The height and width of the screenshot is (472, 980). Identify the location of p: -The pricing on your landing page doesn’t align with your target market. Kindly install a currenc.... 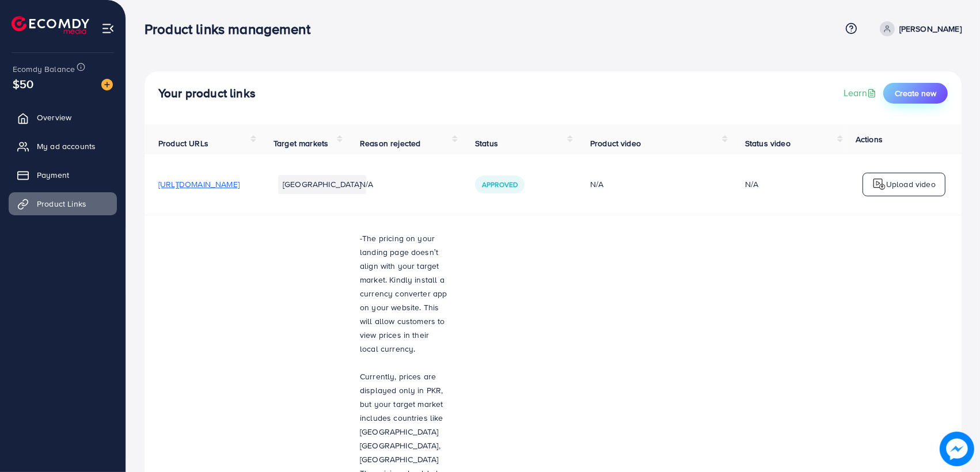
(404, 294).